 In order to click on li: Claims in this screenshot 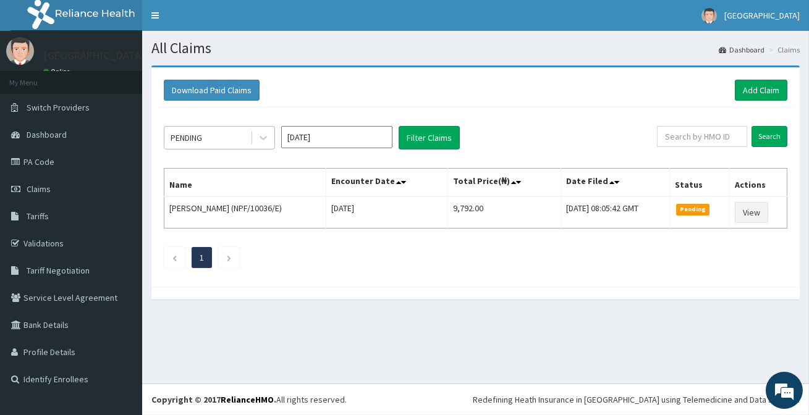, I will do `click(782, 49)`.